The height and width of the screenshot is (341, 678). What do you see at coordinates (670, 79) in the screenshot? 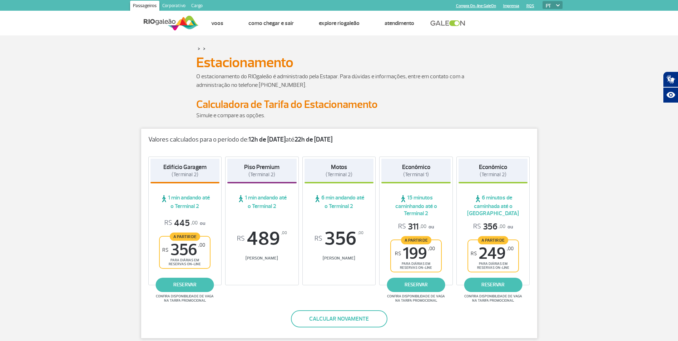
I see `button: Abrir tradutor de língua de sinais.` at bounding box center [670, 79].